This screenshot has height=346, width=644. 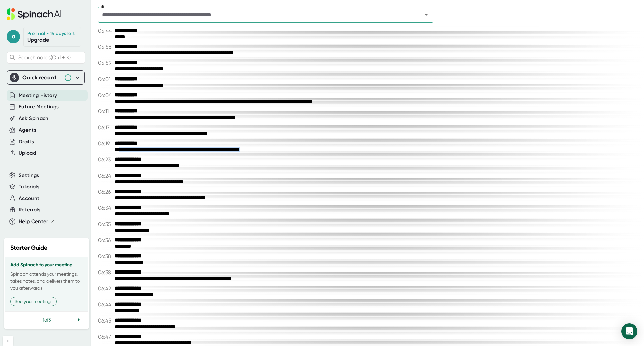 I want to click on span: Settings, so click(x=29, y=175).